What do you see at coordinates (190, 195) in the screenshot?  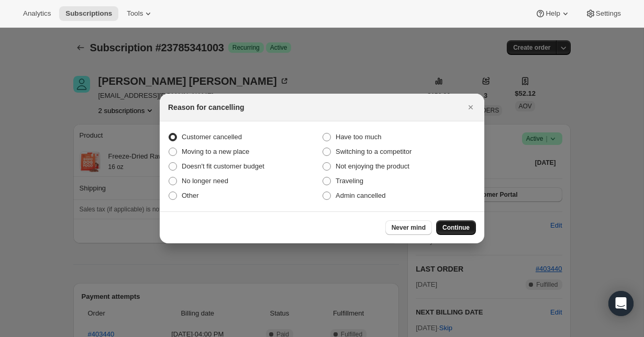 I see `span: Other` at bounding box center [190, 195].